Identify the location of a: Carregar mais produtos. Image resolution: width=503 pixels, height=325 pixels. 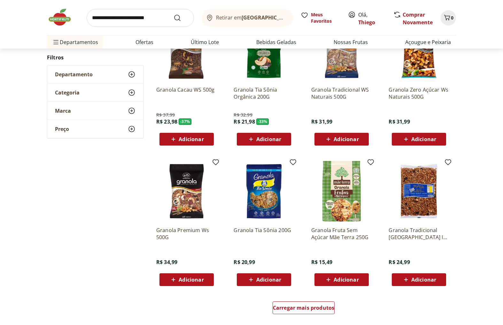
(304, 309).